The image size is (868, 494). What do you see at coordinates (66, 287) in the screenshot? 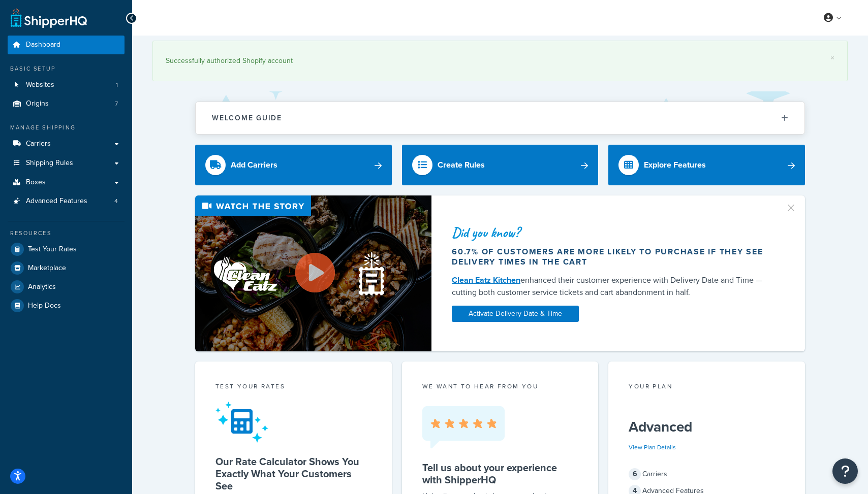
I see `li: Analytics` at bounding box center [66, 287].